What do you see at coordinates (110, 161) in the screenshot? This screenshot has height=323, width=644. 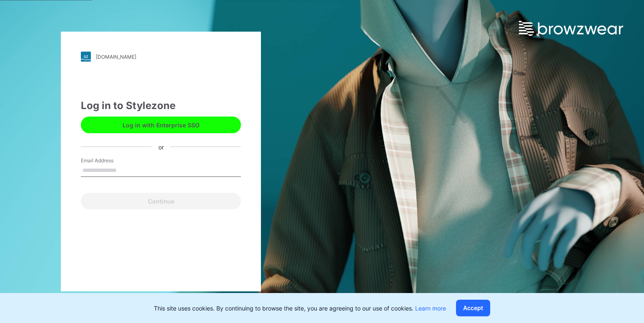 I see `label: Email Address` at bounding box center [110, 161].